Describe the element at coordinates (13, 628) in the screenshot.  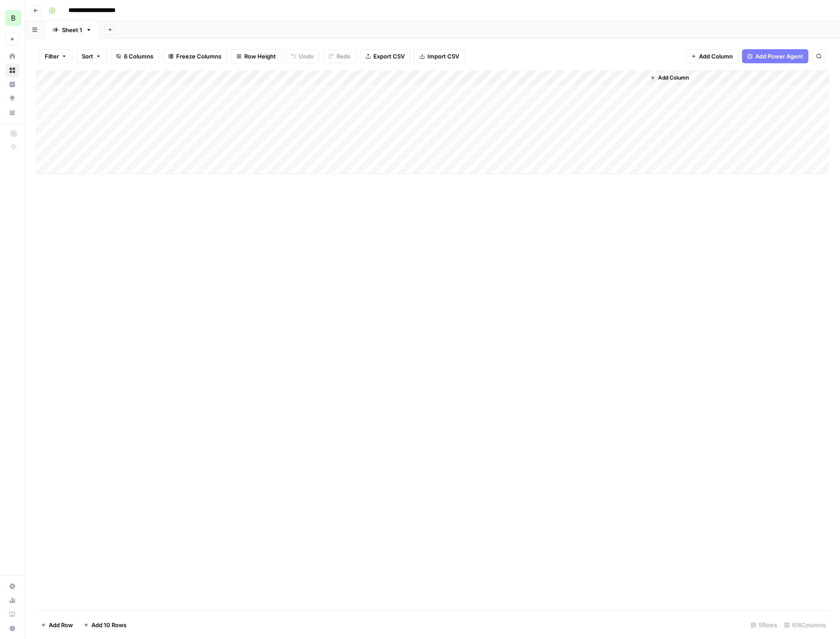
I see `button: Help + Support` at that location.